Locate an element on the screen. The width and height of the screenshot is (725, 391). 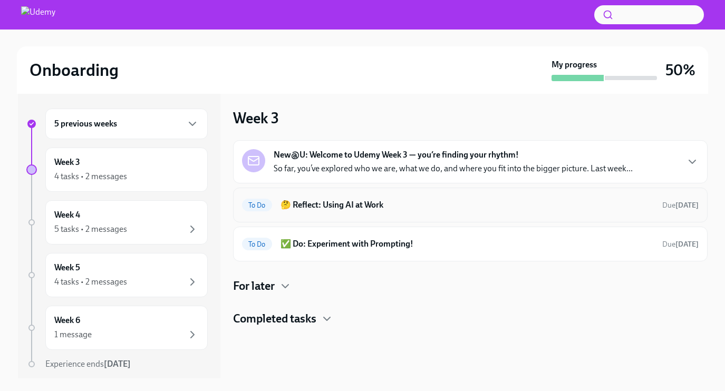
div: 1 message is located at coordinates (73, 335).